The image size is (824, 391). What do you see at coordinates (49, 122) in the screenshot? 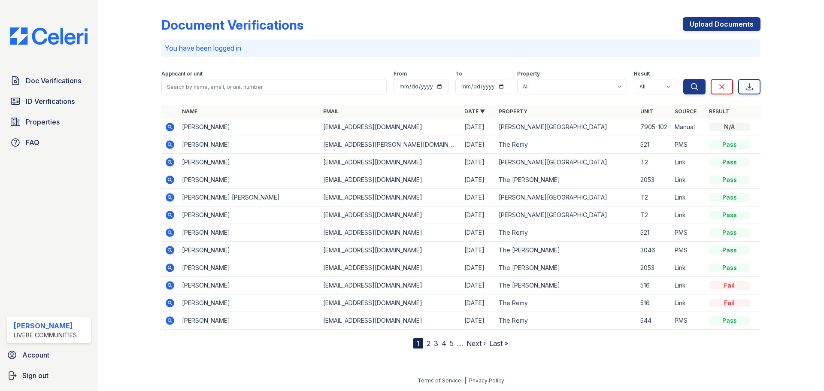
I see `a: Properties` at bounding box center [49, 122].